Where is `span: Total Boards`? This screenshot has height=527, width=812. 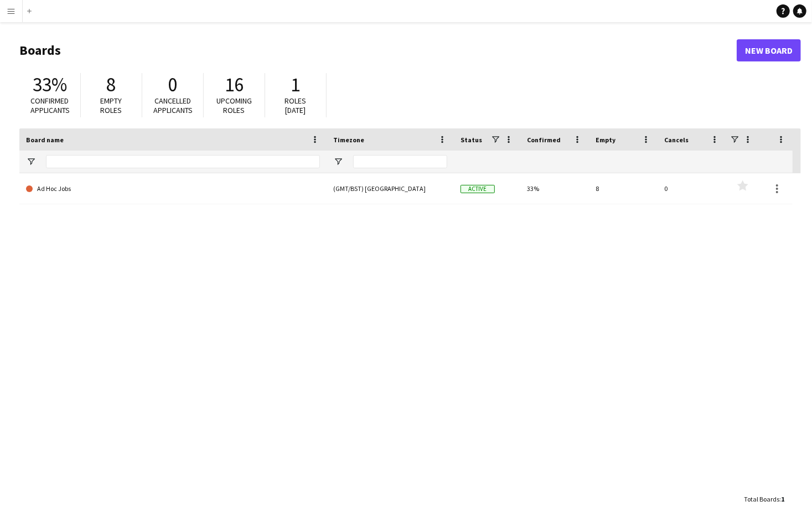 span: Total Boards is located at coordinates (762, 498).